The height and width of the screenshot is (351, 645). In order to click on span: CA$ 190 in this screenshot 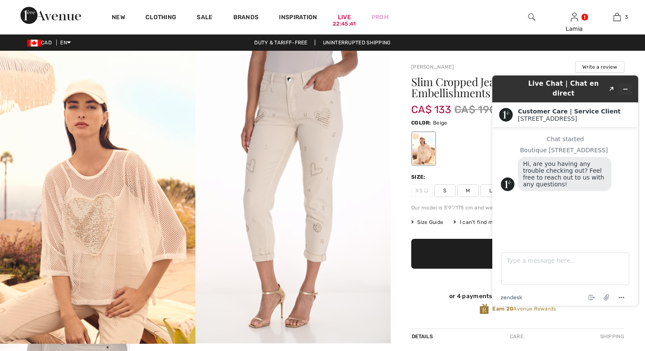, I will do `click(475, 110)`.